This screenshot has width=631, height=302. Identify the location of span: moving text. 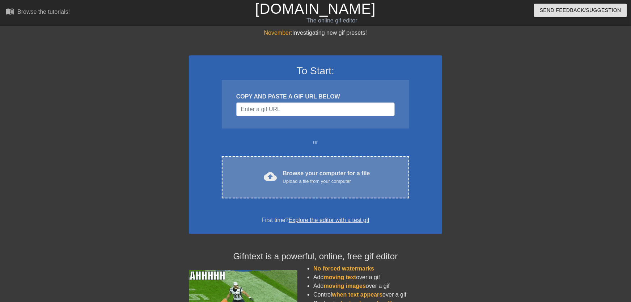
(340, 277).